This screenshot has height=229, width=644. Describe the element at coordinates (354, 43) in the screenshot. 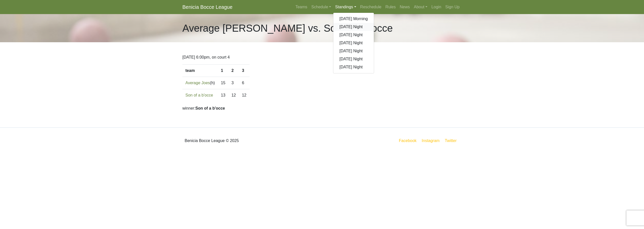

I see `div: Standings` at that location.